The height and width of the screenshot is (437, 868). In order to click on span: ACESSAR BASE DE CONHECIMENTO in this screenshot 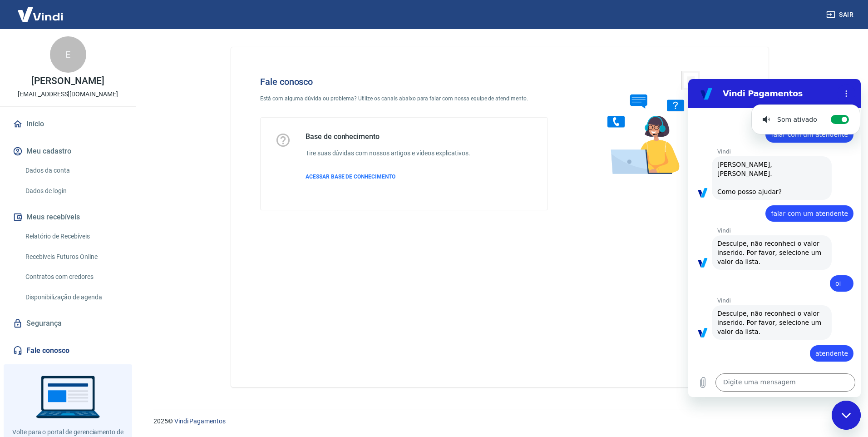, I will do `click(350, 177)`.